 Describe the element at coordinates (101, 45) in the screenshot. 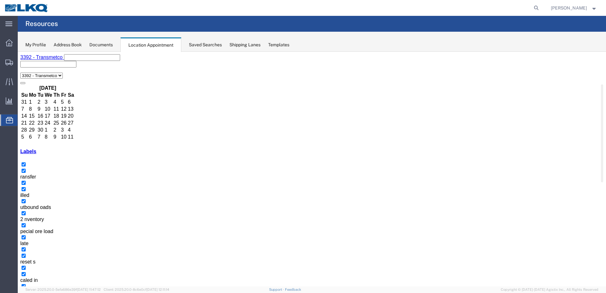

I see `div: Documents` at that location.